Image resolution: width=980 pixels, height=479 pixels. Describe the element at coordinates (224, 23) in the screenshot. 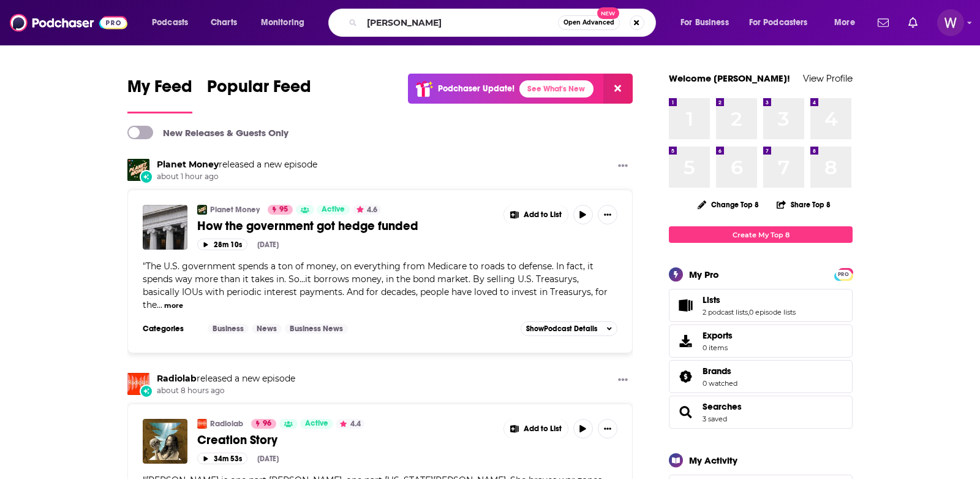

I see `a: Charts` at that location.